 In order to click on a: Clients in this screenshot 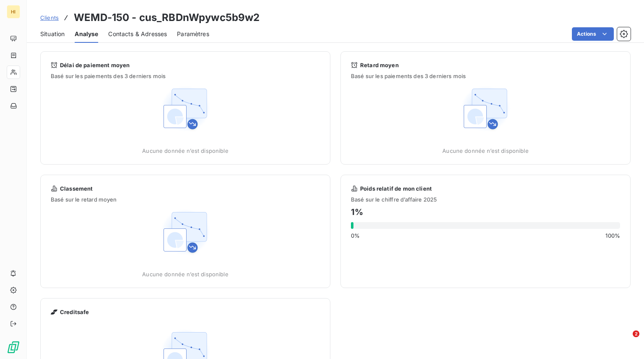, I will do `click(50, 18)`.